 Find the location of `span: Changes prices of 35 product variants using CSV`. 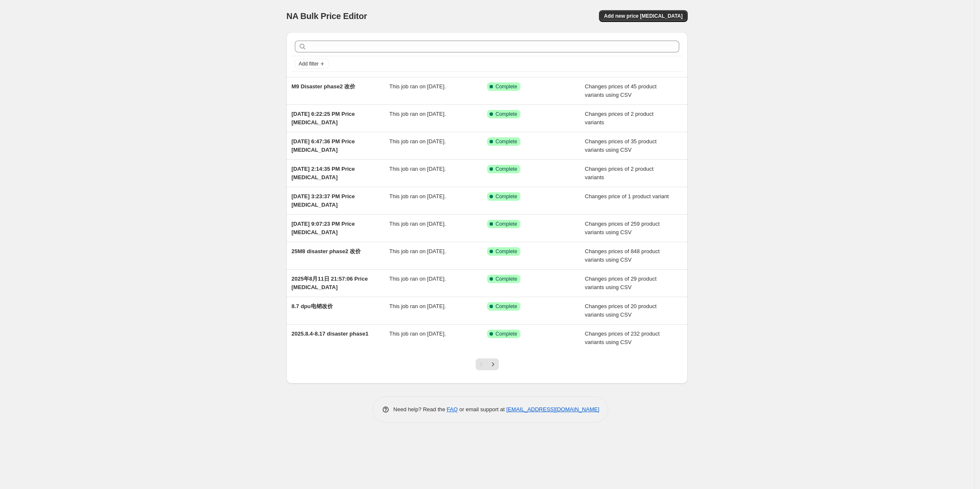

span: Changes prices of 35 product variants using CSV is located at coordinates (621, 145).